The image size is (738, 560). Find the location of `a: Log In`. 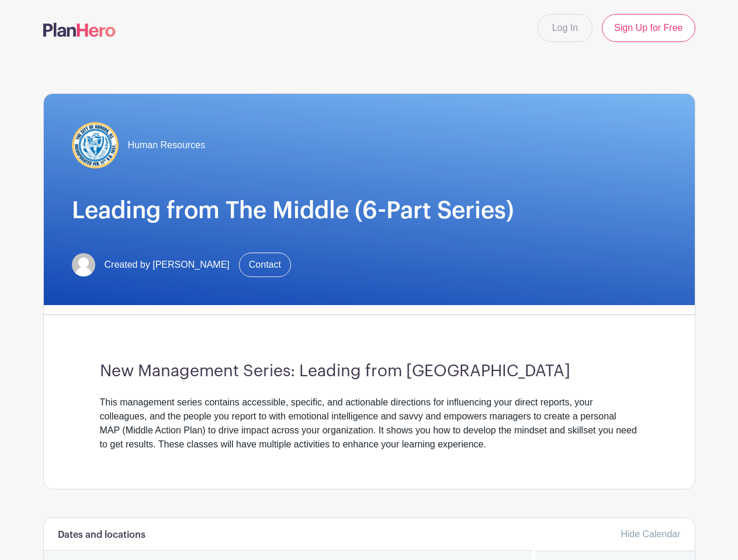

a: Log In is located at coordinates (565, 28).